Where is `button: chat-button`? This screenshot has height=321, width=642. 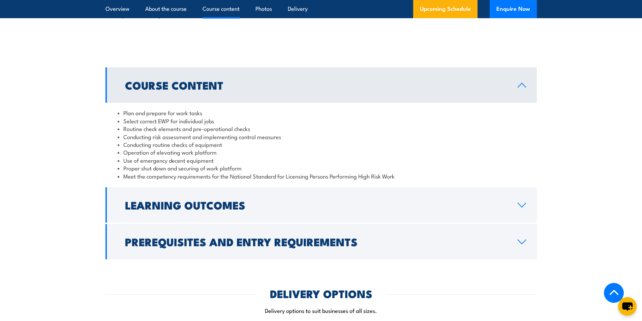 button: chat-button is located at coordinates (628, 307).